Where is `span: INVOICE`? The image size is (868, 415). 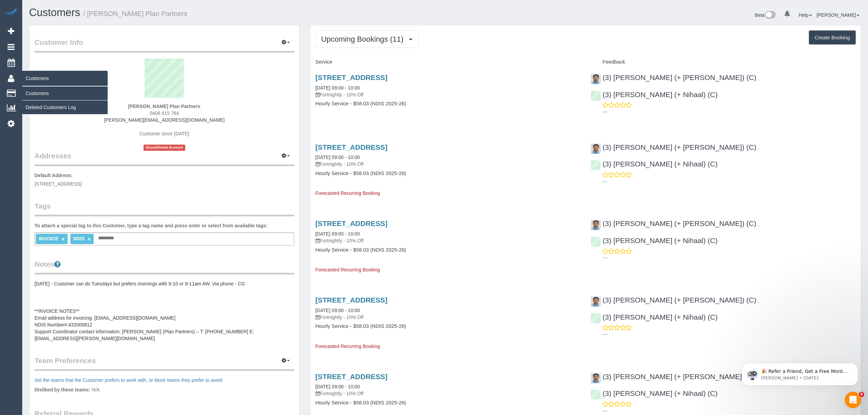 span: INVOICE is located at coordinates (49, 238).